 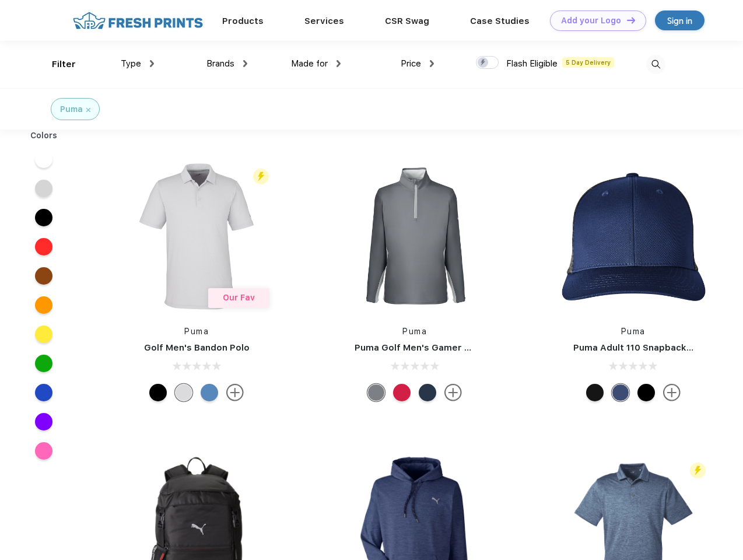 What do you see at coordinates (631, 20) in the screenshot?
I see `img: DT` at bounding box center [631, 20].